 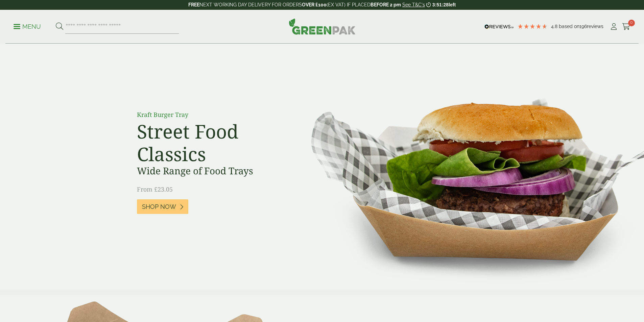 What do you see at coordinates (213, 115) in the screenshot?
I see `p: Kraft Burger Tray` at bounding box center [213, 115].